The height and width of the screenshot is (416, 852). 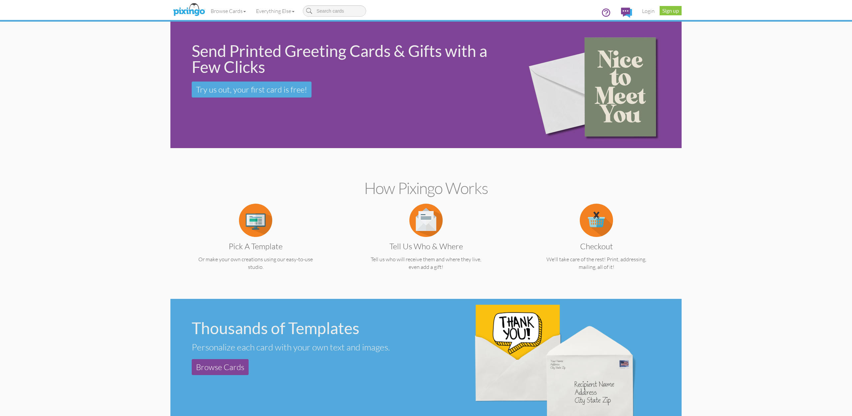 What do you see at coordinates (252, 90) in the screenshot?
I see `a: Try us out, your first card is free!` at bounding box center [252, 90].